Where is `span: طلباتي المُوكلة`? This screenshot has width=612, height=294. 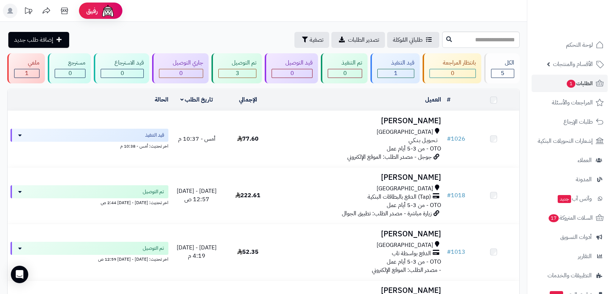
span: طلباتي المُوكلة is located at coordinates (408, 40).